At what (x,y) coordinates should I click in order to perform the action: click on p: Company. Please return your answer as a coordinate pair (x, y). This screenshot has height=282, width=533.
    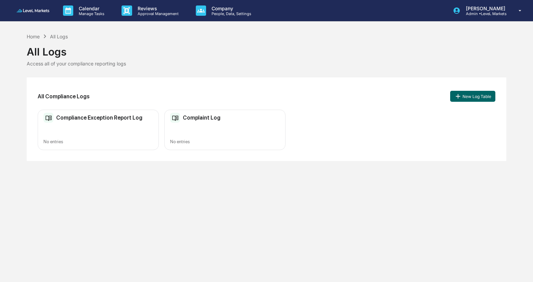
    Looking at the image, I should click on (231, 8).